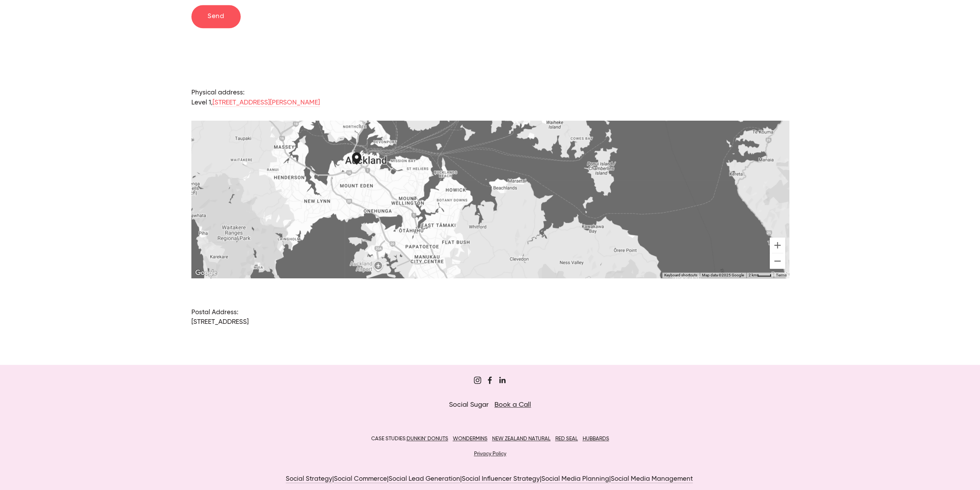 The image size is (980, 490). What do you see at coordinates (490, 454) in the screenshot?
I see `a: Privacy Policy` at bounding box center [490, 454].